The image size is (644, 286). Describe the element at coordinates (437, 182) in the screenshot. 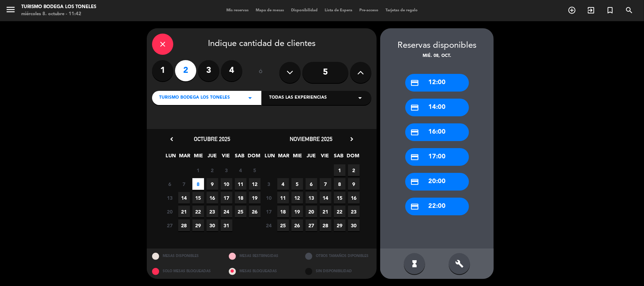

I see `div: 20:00` at that location.